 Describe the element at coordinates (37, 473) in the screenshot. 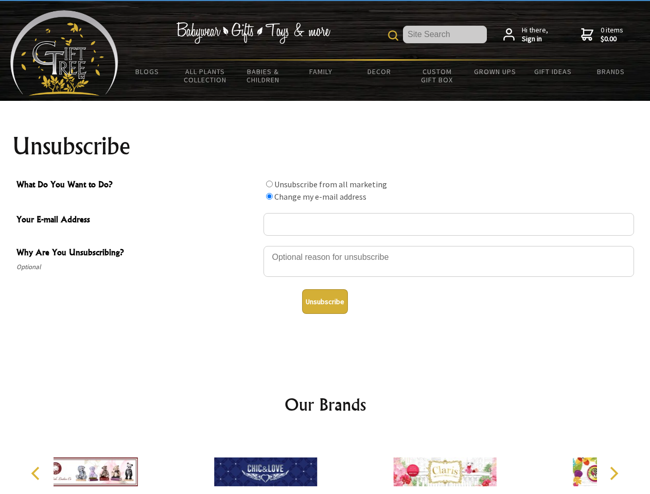

I see `button: Previous` at that location.